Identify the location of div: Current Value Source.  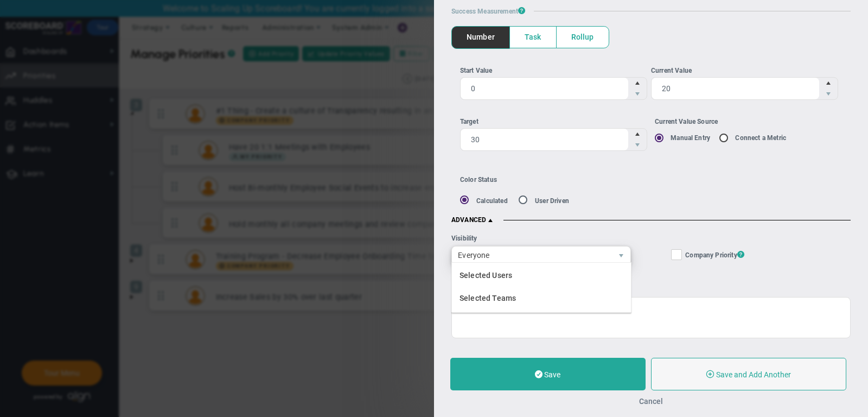
(748, 122).